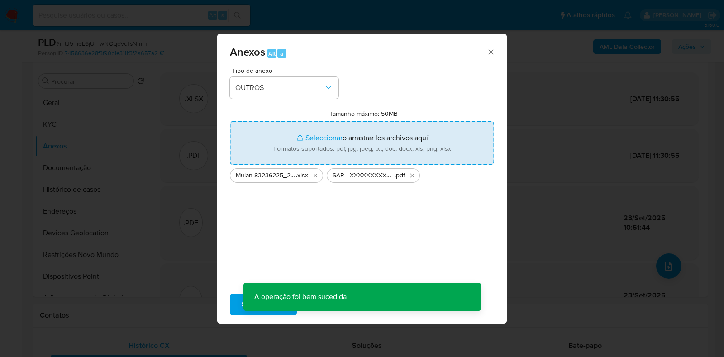 The width and height of the screenshot is (724, 357). Describe the element at coordinates (280, 88) in the screenshot. I see `span: OUTROS` at that location.